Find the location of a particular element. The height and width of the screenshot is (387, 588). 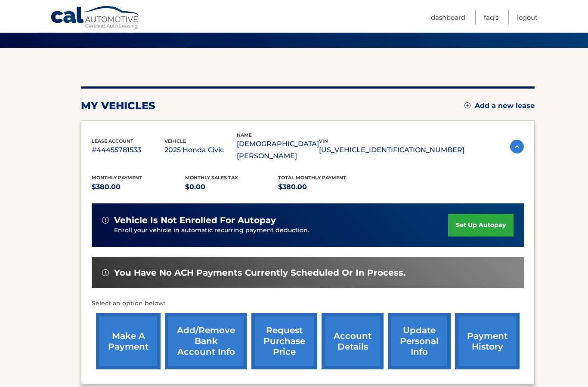

p: Enroll your vehicle in automatic recurring payment deduction. is located at coordinates (281, 231).